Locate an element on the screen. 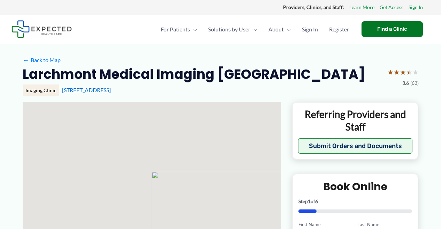  a: For PatientsMenu Toggle is located at coordinates (179, 29).